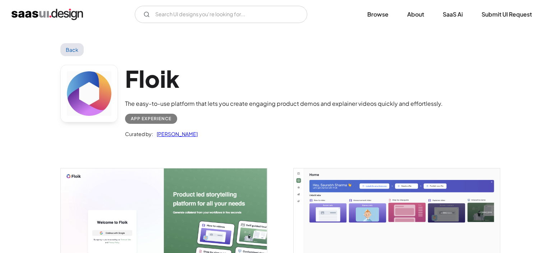  I want to click on a: Back, so click(72, 50).